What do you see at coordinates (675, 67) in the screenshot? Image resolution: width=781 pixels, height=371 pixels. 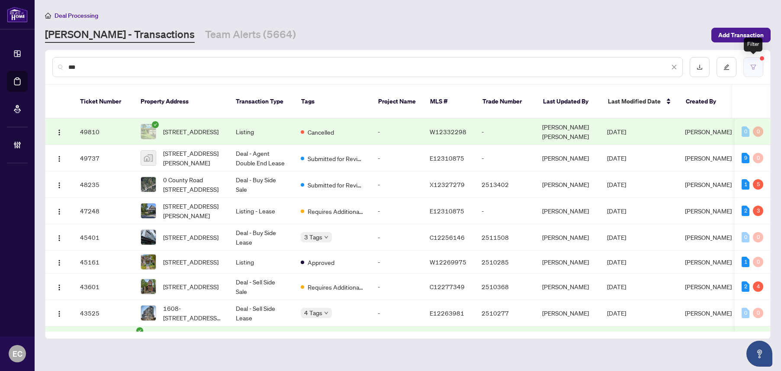 I see `span: close` at bounding box center [675, 67].